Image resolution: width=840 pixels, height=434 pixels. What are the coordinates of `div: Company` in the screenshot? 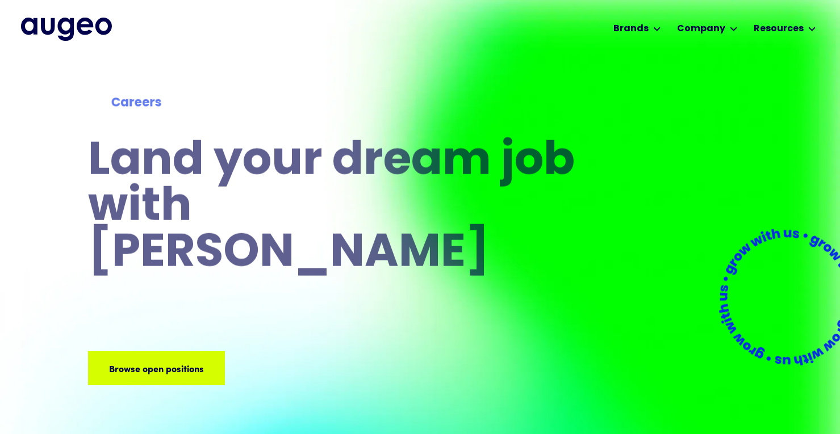 It's located at (701, 29).